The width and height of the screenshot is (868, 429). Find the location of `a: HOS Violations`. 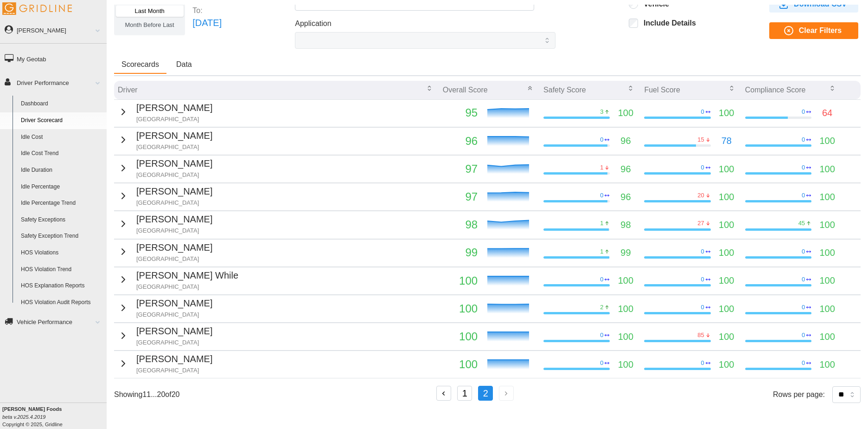

a: HOS Violations is located at coordinates (62, 253).